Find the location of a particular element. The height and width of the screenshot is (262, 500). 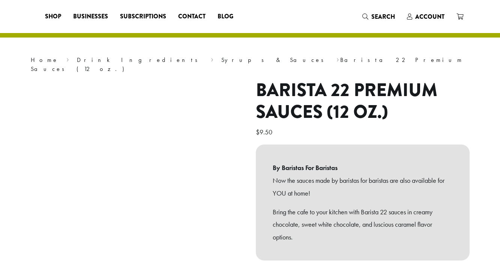

p: Now the sauces made by baristas for baristas are also available for YOU at home! is located at coordinates (363, 187).